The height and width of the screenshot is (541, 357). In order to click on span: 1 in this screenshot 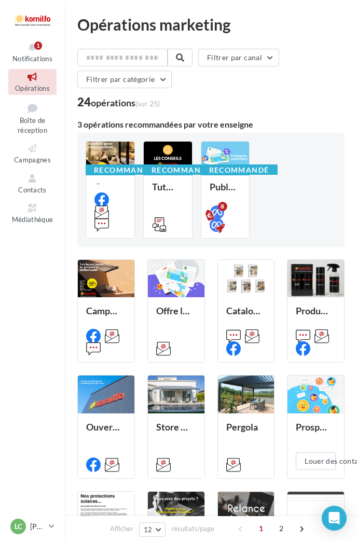, I will do `click(261, 528)`.